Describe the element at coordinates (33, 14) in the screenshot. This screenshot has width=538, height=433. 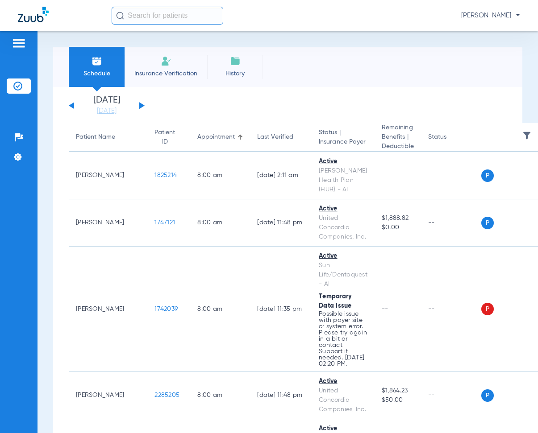
I see `img: Zuub Logo` at that location.